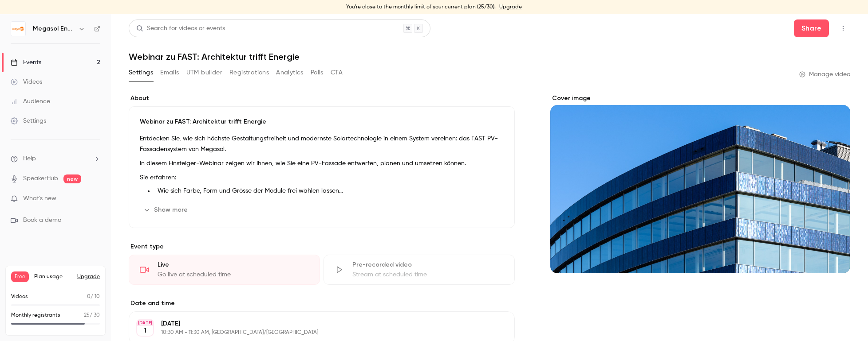 The width and height of the screenshot is (868, 341). I want to click on p: / 30, so click(92, 316).